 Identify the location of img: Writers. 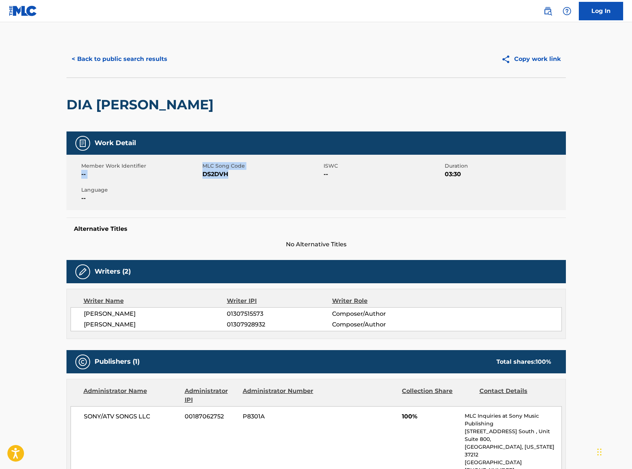
(83, 272).